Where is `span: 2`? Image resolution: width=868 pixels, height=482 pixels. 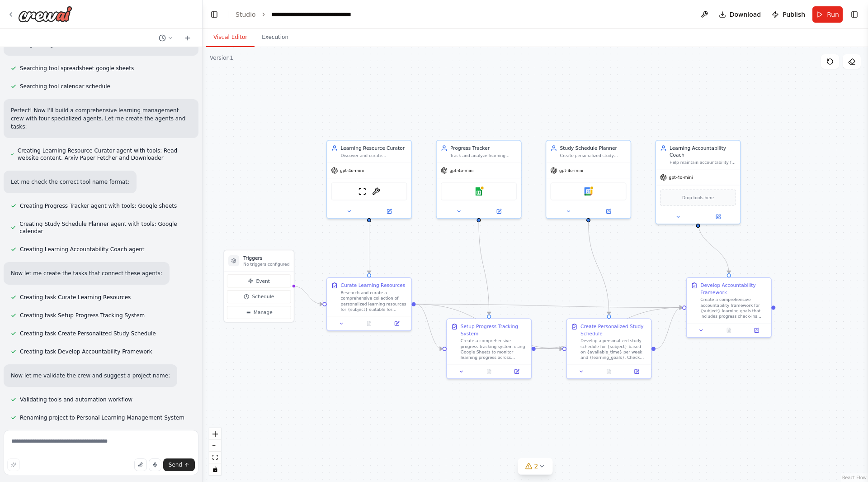
span: 2 is located at coordinates (536, 466).